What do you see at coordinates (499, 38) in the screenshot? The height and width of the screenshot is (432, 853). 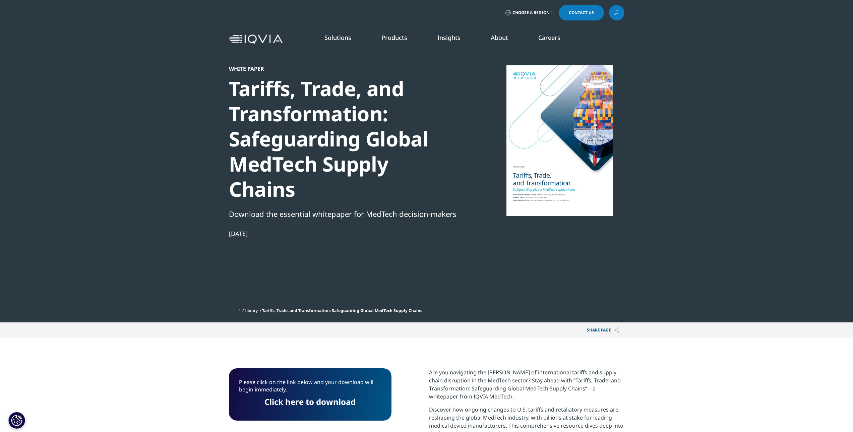 I see `a: About` at bounding box center [499, 38].